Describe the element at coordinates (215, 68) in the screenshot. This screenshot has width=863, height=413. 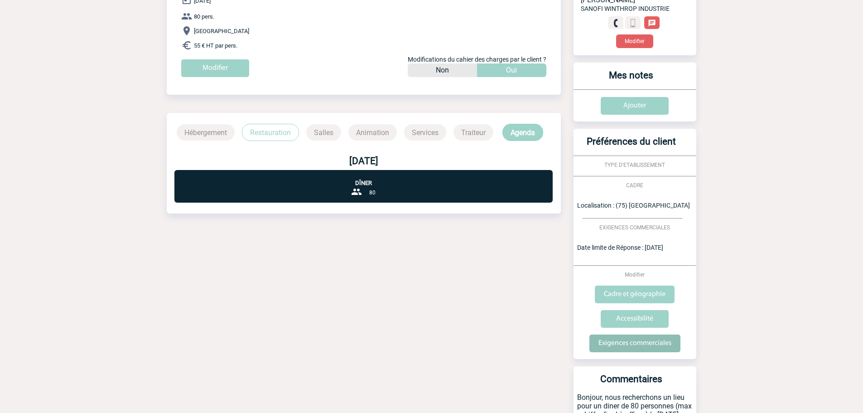
I see `input: Modifier` at that location.